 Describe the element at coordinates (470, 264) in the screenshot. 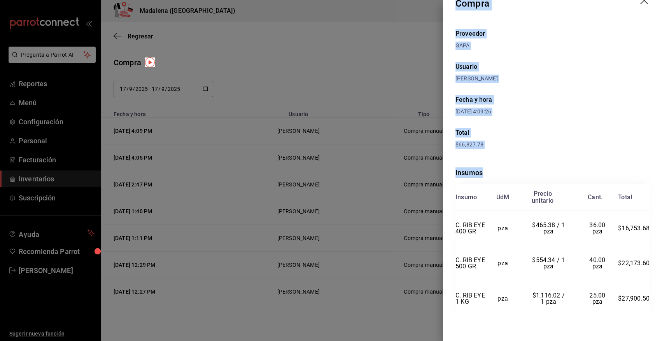

I see `td: C. RIB EYE 500 GR` at that location.